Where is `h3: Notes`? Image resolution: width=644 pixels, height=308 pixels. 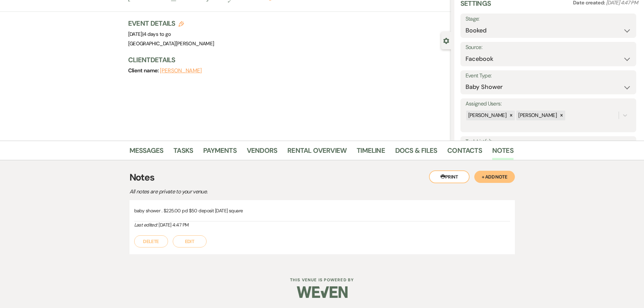
h3: Notes is located at coordinates (322, 177).